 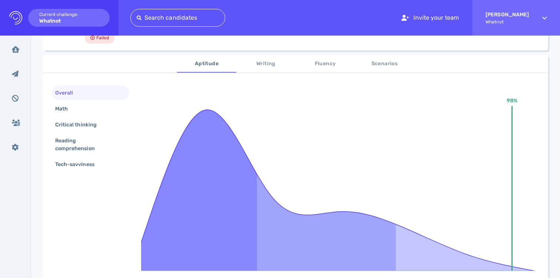 I want to click on span: Aptitude, so click(x=206, y=64).